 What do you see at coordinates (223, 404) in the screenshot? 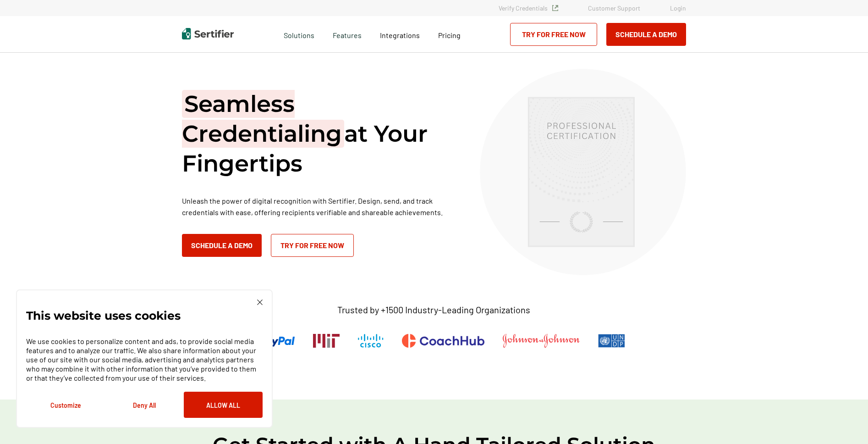
I see `button: Allow All` at bounding box center [223, 404].